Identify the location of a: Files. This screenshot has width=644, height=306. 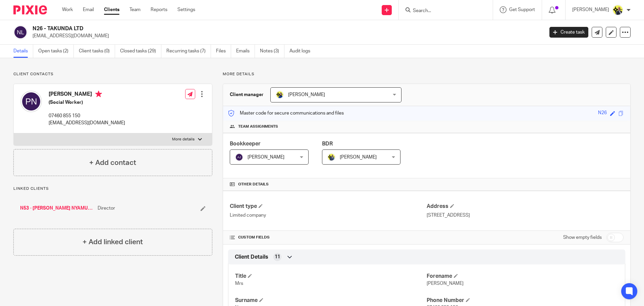
(224, 51).